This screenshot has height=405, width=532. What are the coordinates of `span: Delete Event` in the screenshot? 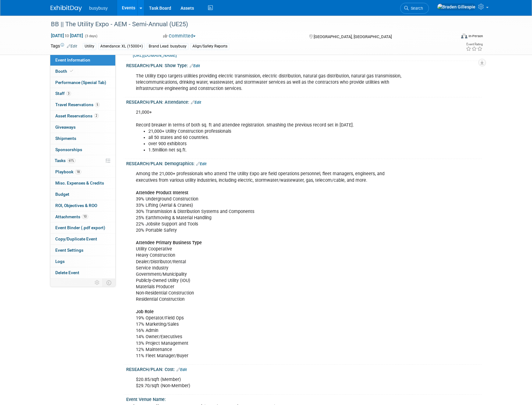 It's located at (67, 273).